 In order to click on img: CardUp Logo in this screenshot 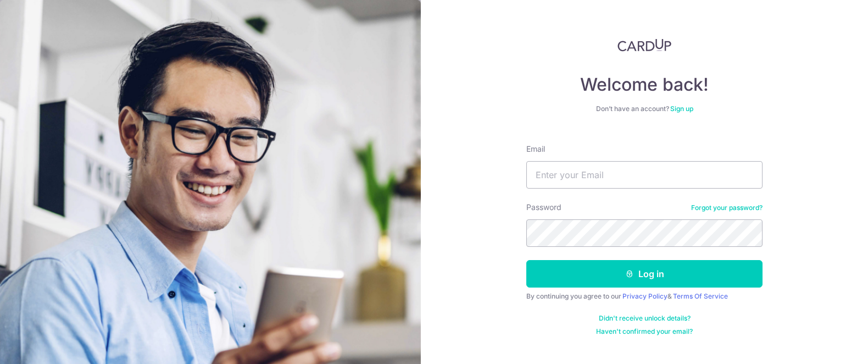, I will do `click(645, 45)`.